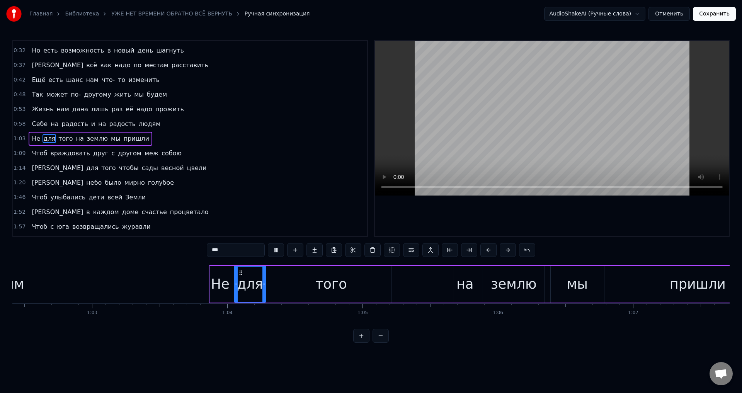  I want to click on span: новый, so click(124, 50).